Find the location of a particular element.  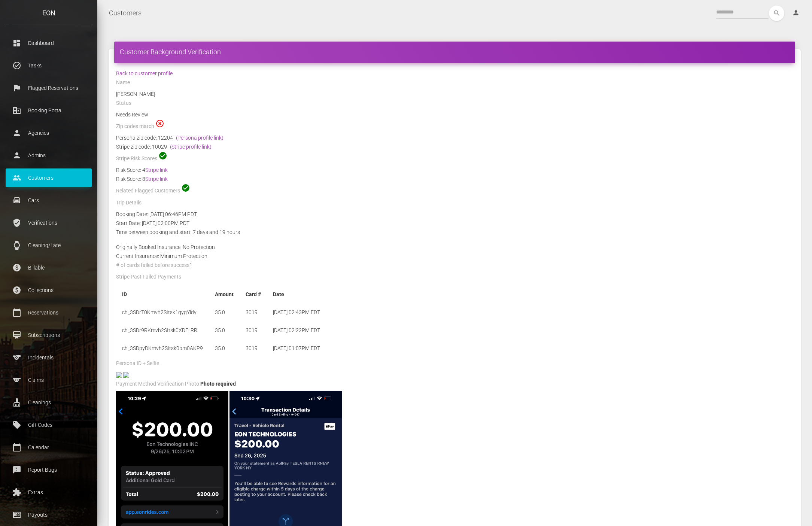

td: ch_3SDr9RKmvh2SItsk0XDEjiRR is located at coordinates (163, 330).